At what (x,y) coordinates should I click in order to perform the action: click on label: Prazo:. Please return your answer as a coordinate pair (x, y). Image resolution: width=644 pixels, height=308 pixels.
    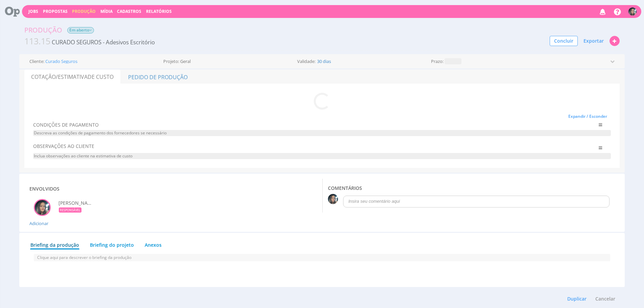
    Looking at the image, I should click on (437, 61).